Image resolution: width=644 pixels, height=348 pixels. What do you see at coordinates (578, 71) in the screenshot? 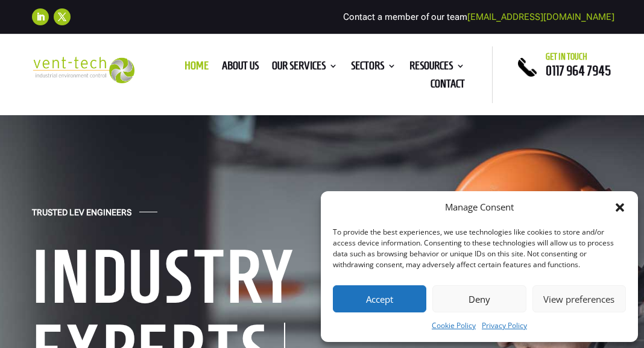
I see `span: 0117 964 7945` at bounding box center [578, 71].